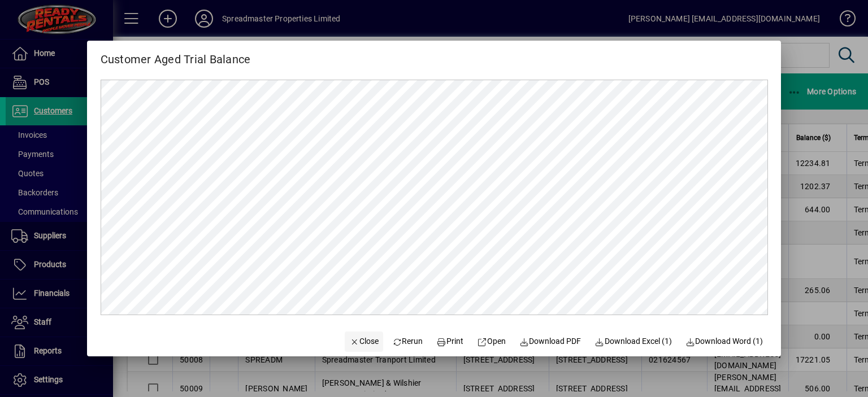 The image size is (868, 397). What do you see at coordinates (550, 342) in the screenshot?
I see `span: Download PDF` at bounding box center [550, 342].